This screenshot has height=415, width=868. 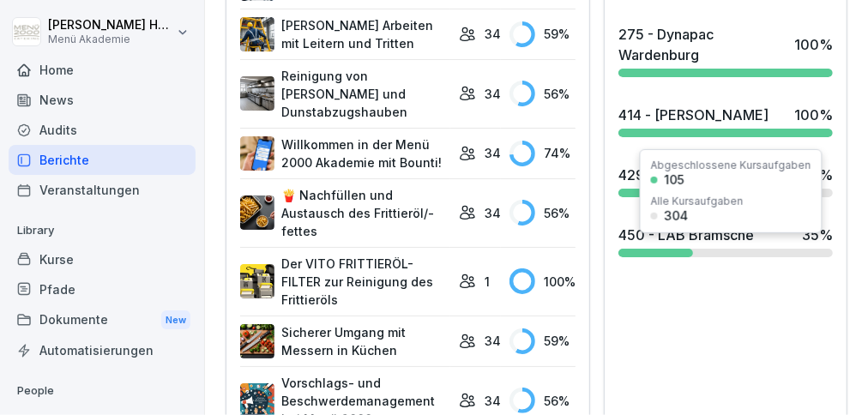 What do you see at coordinates (102, 289) in the screenshot?
I see `div: Pfade` at bounding box center [102, 289].